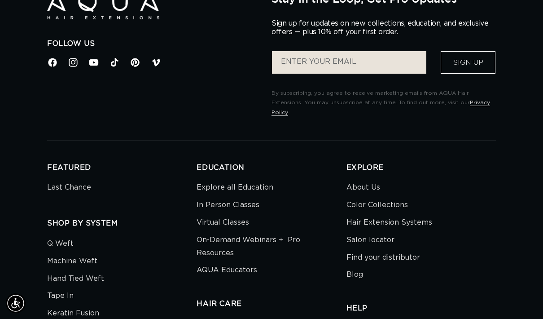  Describe the element at coordinates (268, 247) in the screenshot. I see `a: On-Demand Webinars + Pro Resources` at that location.